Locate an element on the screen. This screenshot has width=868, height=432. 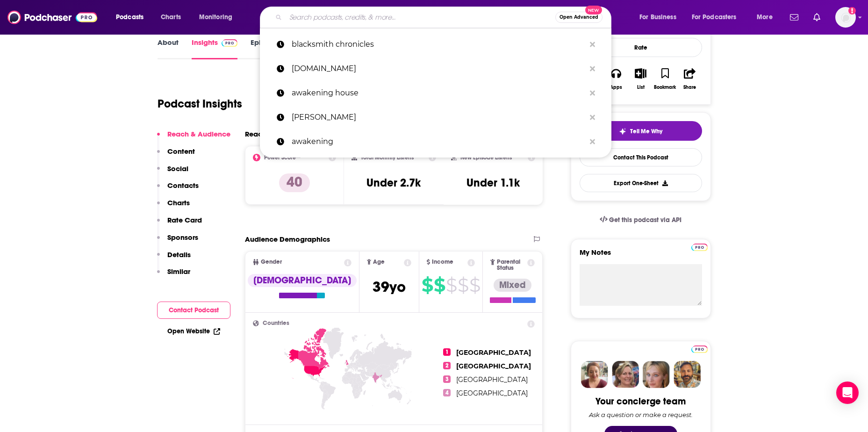
button: Social is located at coordinates (172, 173).